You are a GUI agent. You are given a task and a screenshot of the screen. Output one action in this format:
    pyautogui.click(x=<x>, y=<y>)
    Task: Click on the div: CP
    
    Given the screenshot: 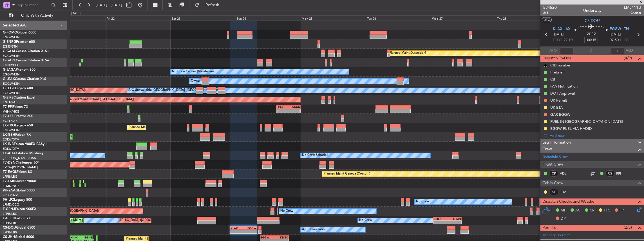 What is the action you would take?
    pyautogui.click(x=554, y=174)
    